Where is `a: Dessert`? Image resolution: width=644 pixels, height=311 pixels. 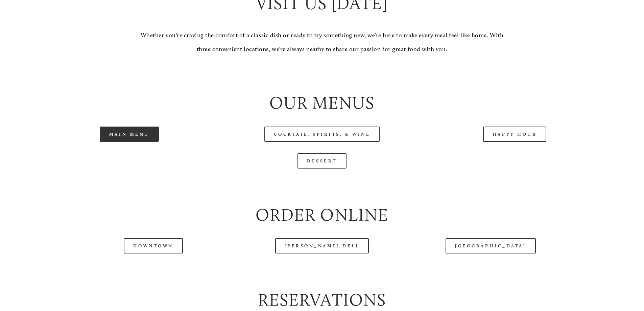
a: Dessert is located at coordinates (322, 161).